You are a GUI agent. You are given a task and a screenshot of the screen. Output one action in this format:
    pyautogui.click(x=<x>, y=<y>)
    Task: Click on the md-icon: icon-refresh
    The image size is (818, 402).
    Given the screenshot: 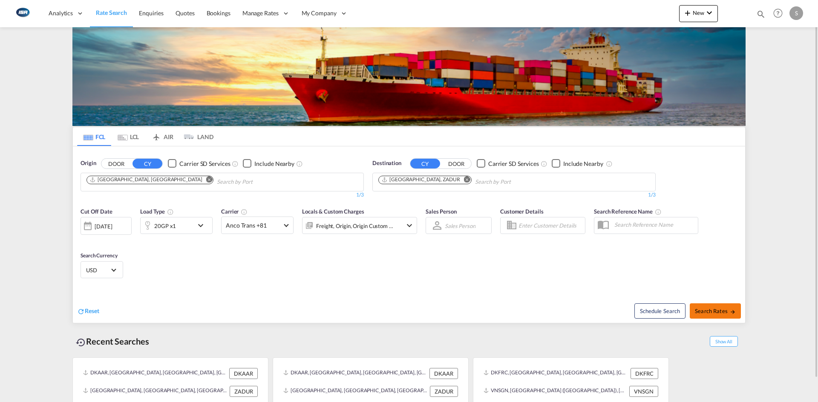 What is the action you would take?
    pyautogui.click(x=81, y=312)
    